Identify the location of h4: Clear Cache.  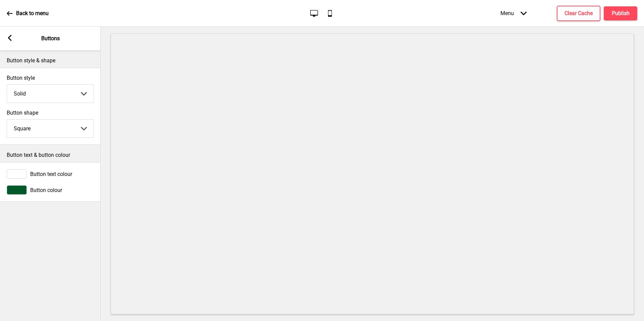
(578, 13).